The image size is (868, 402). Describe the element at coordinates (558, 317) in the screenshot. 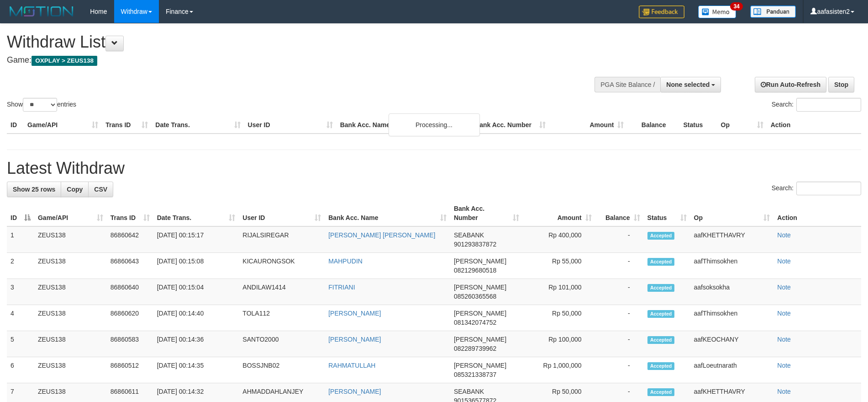

I see `td: Rp 50,000` at that location.